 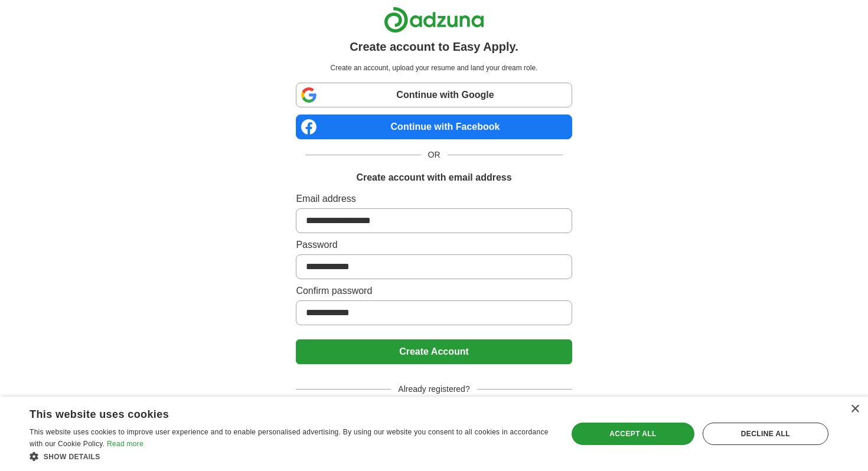 What do you see at coordinates (434, 127) in the screenshot?
I see `a: Continue with Facebook` at bounding box center [434, 127].